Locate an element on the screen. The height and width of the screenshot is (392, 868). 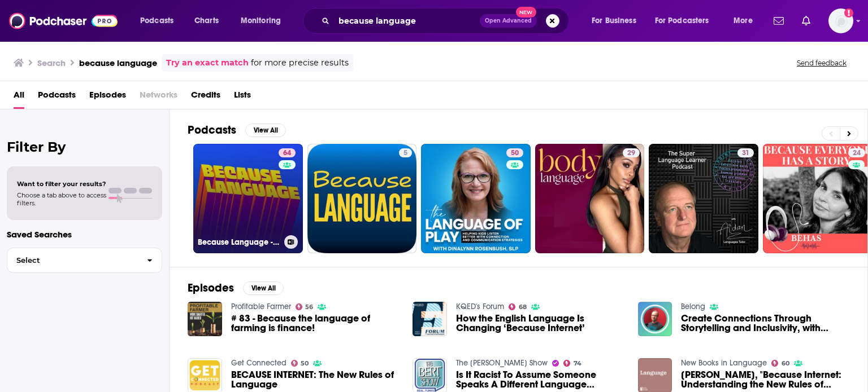
h3: Search is located at coordinates (52, 63).